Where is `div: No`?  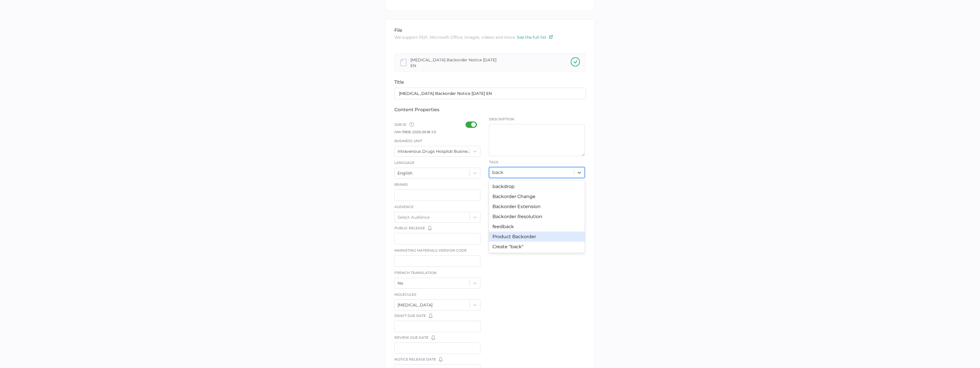
div: No is located at coordinates (400, 283).